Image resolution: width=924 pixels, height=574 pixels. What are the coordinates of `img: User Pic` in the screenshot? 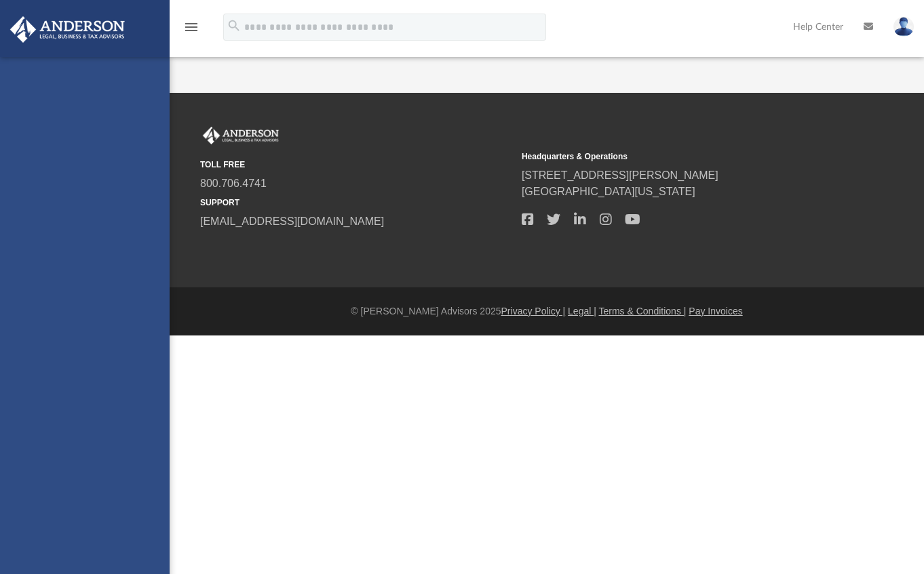 It's located at (904, 27).